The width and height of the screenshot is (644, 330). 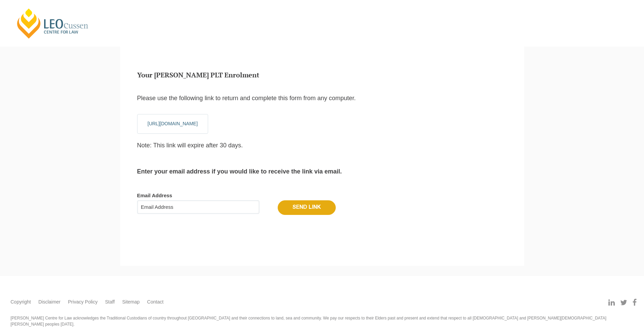 I want to click on a: Disclaimer, so click(x=50, y=302).